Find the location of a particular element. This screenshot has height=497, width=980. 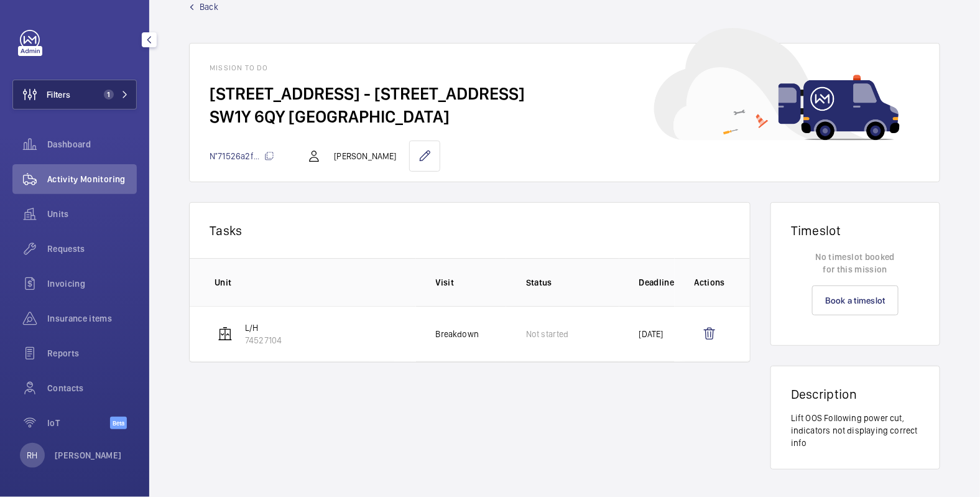

p: Visit is located at coordinates (471, 283).